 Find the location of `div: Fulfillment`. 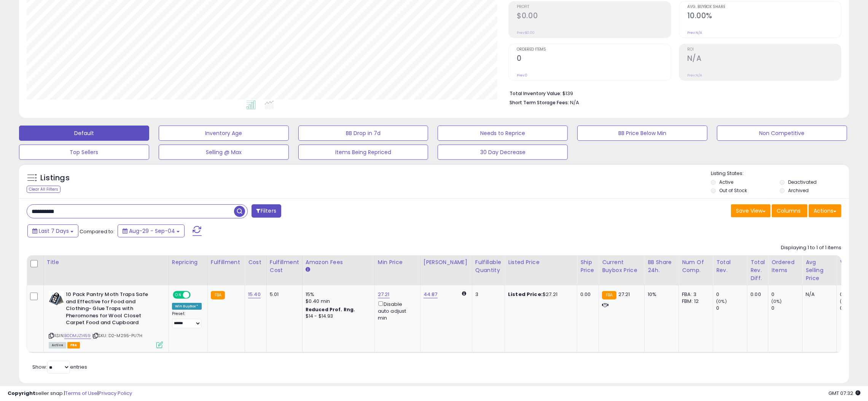

div: Fulfillment is located at coordinates (226, 262).